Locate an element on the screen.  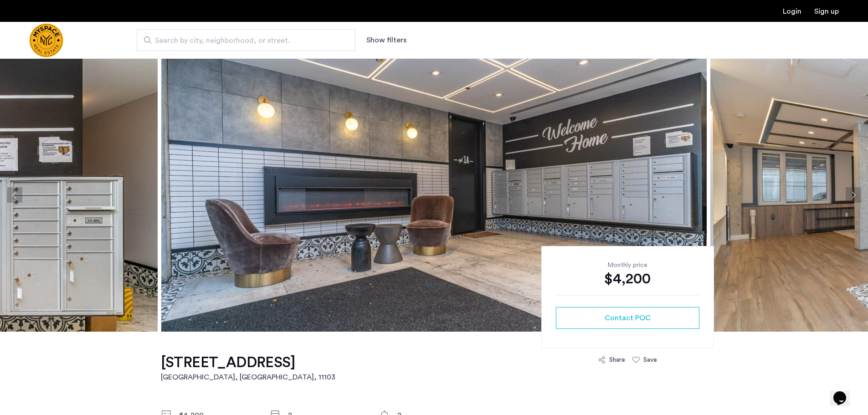
button: Previous apartment is located at coordinates (15, 195).